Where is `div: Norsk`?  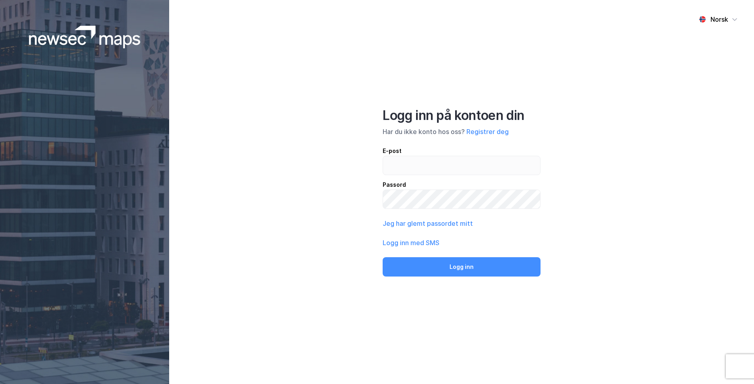 div: Norsk is located at coordinates (719, 19).